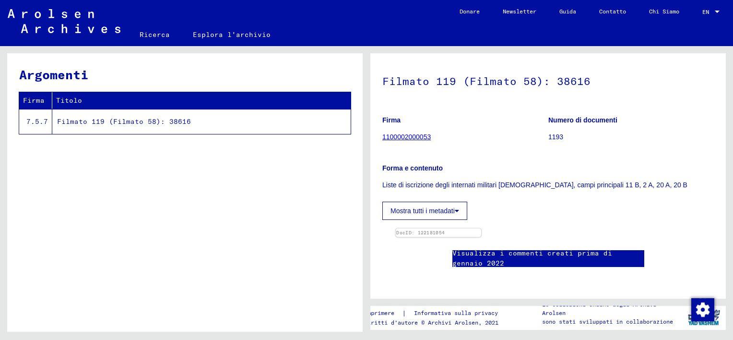  Describe the element at coordinates (708, 12) in the screenshot. I see `span: EN` at that location.